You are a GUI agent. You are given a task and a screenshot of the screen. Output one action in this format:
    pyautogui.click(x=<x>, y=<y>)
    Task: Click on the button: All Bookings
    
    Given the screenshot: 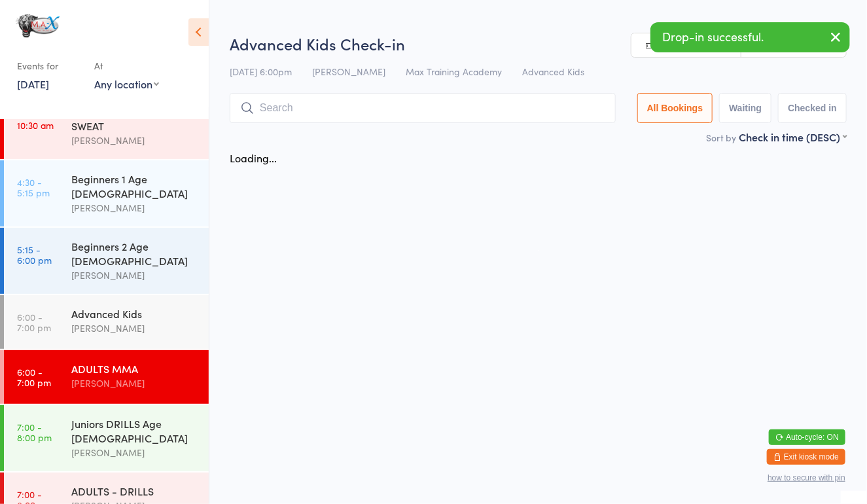 What is the action you would take?
    pyautogui.click(x=676, y=108)
    